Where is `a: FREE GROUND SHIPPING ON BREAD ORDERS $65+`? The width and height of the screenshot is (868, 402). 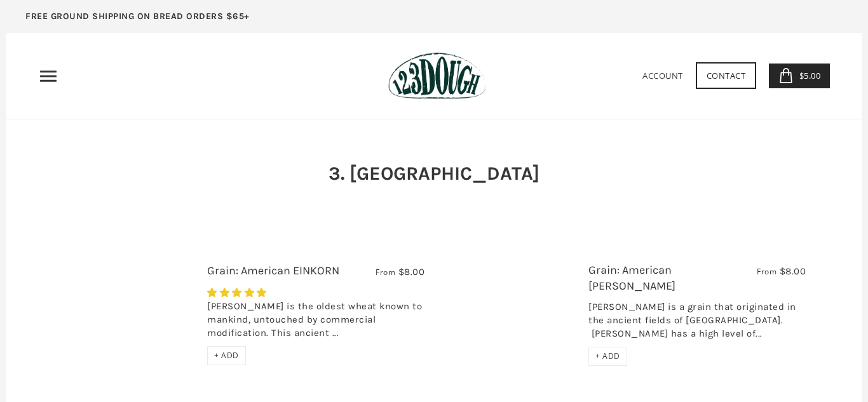 a: FREE GROUND SHIPPING ON BREAD ORDERS $65+ is located at coordinates (137, 20).